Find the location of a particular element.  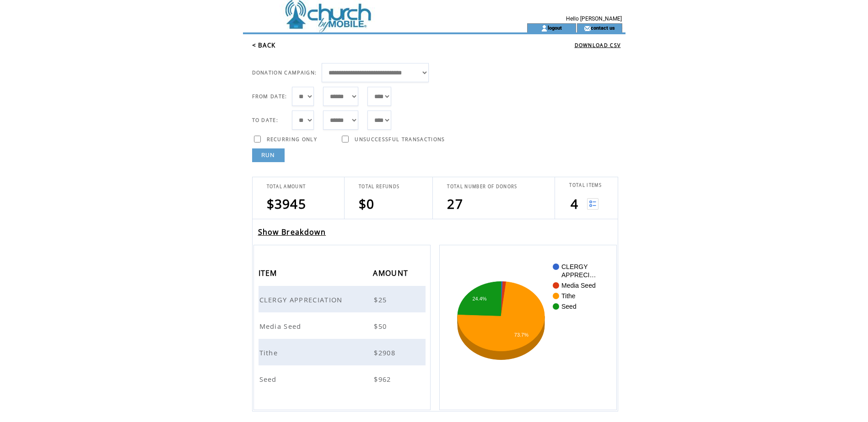

span: TO DATE: is located at coordinates (265, 120).